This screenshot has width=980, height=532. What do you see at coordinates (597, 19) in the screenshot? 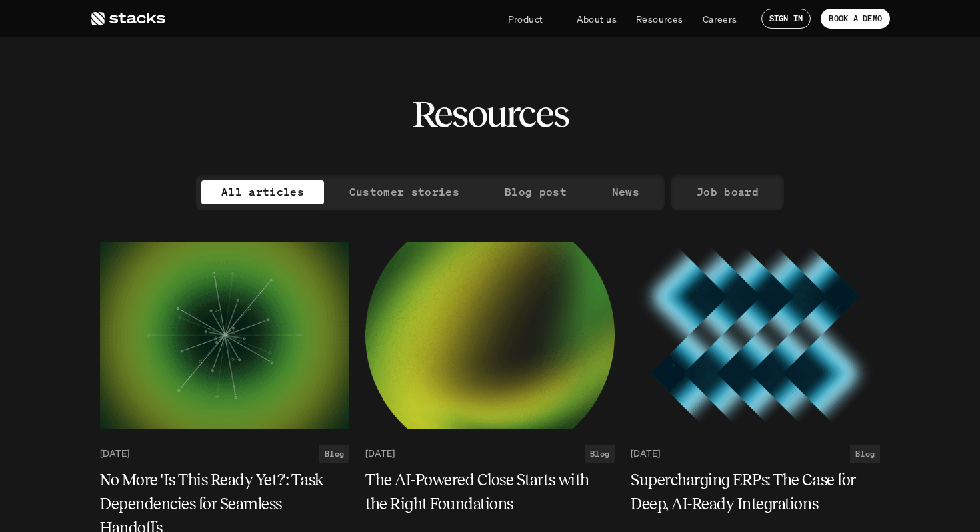
I see `p: About us` at bounding box center [597, 19].